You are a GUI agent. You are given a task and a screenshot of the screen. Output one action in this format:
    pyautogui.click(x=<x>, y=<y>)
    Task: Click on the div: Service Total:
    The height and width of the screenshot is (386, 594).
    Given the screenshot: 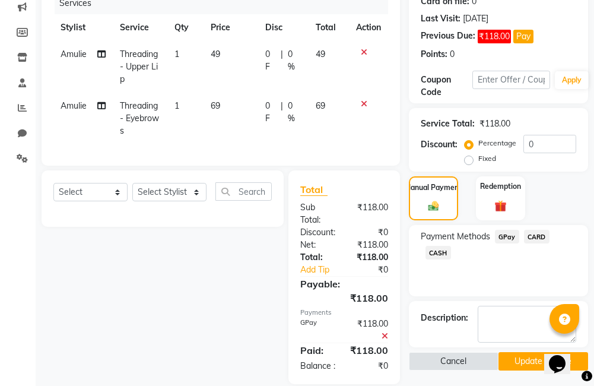 What is the action you would take?
    pyautogui.click(x=447, y=123)
    